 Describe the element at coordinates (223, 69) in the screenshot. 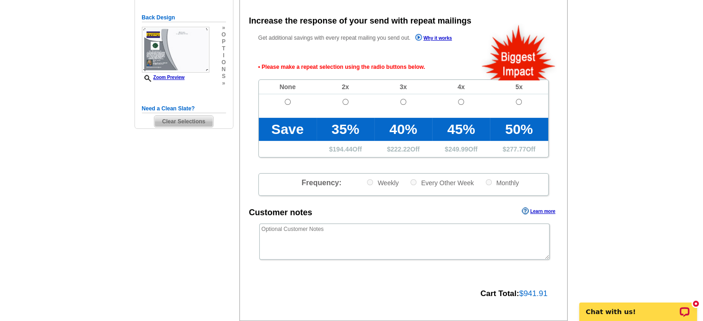

I see `span: n` at that location.